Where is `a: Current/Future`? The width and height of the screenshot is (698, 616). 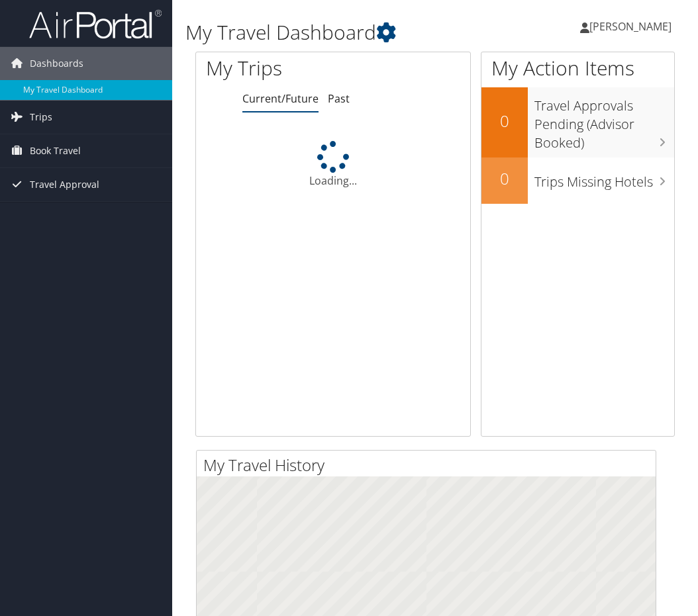 a: Current/Future is located at coordinates (280, 99).